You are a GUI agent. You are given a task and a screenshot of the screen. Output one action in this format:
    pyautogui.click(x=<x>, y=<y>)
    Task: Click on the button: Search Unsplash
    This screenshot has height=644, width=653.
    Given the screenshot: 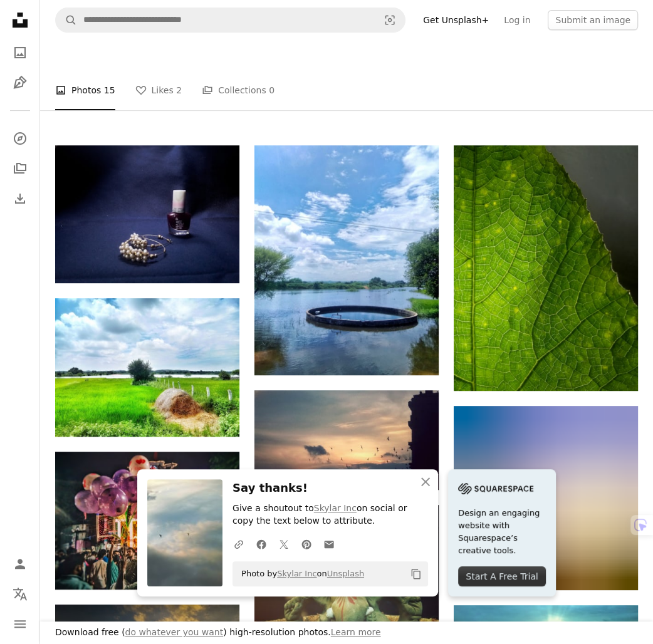 What is the action you would take?
    pyautogui.click(x=66, y=20)
    